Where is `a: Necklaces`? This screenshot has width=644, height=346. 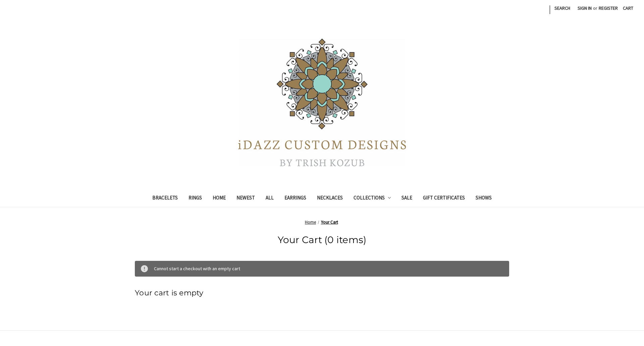
a: Necklaces is located at coordinates (330, 198).